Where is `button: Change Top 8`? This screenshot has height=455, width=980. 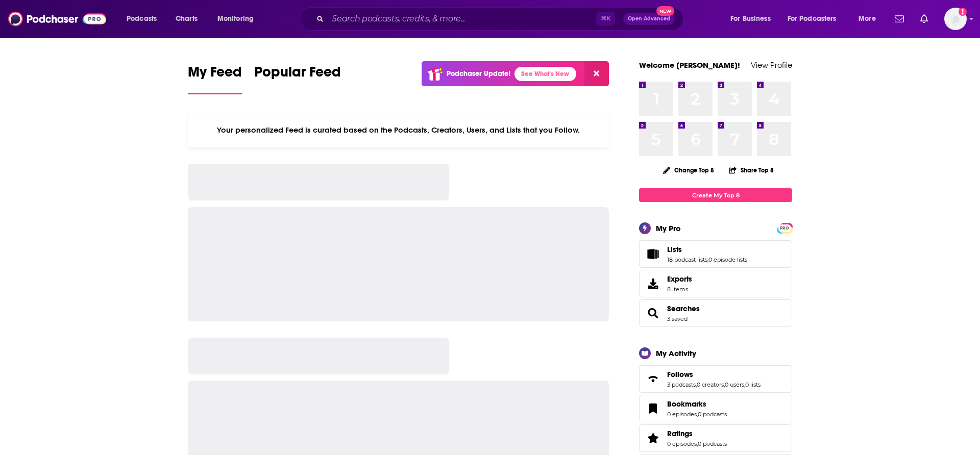 button: Change Top 8 is located at coordinates (689, 170).